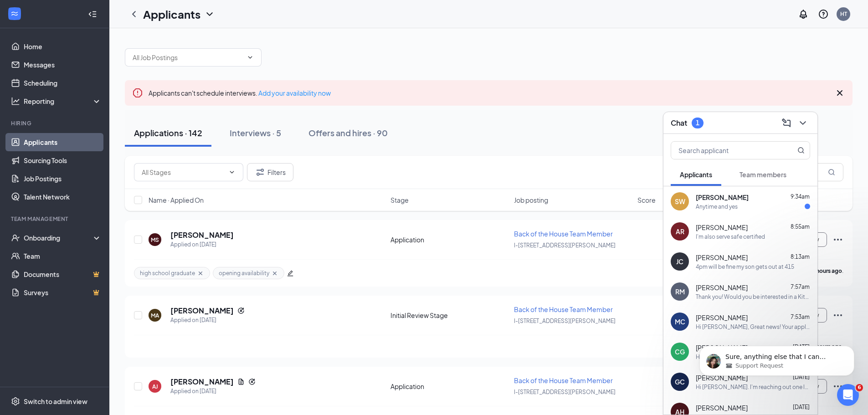 The width and height of the screenshot is (868, 415). What do you see at coordinates (800, 286) in the screenshot?
I see `span: 7:57am` at bounding box center [800, 286].